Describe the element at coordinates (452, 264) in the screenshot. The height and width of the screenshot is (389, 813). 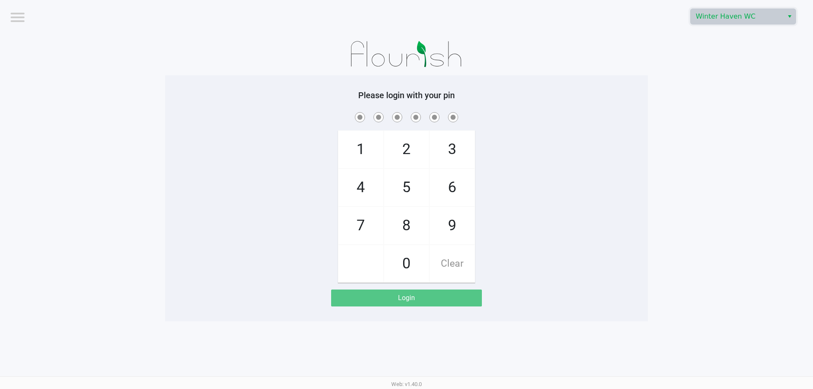
I see `span: Clear` at that location.